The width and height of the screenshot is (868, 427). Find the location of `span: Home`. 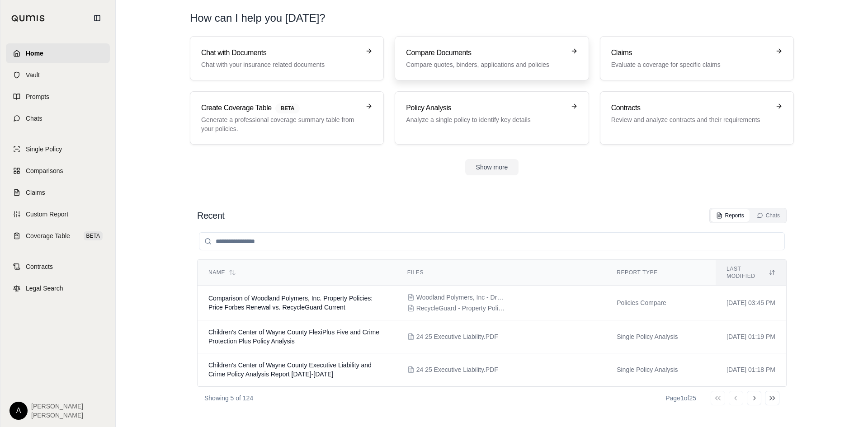

span: Home is located at coordinates (34, 54).